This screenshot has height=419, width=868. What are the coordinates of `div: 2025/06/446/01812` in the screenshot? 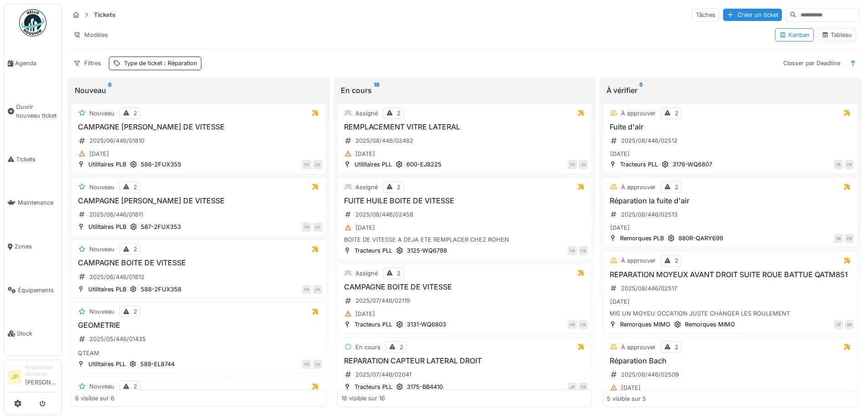 It's located at (117, 276).